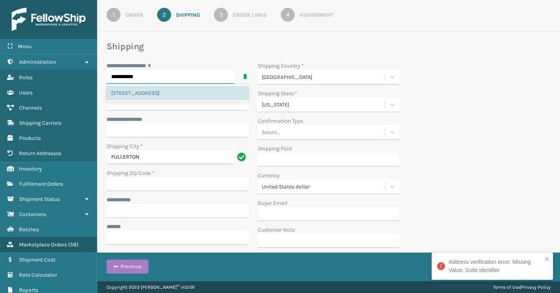 This screenshot has height=293, width=560. I want to click on span: ( 58 ), so click(73, 244).